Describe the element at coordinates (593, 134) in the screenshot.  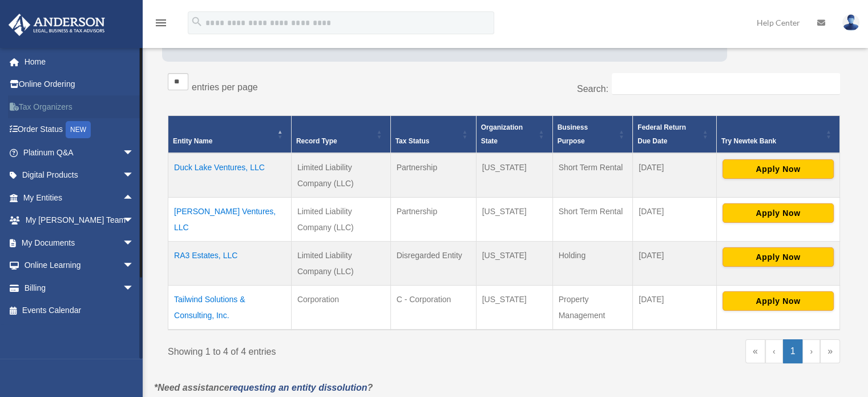
I see `th: Business Purpose: Activate to sort` at that location.